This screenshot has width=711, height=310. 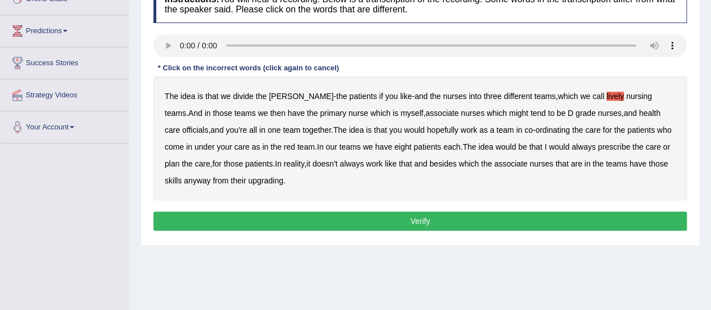 What do you see at coordinates (420, 221) in the screenshot?
I see `button: Verify` at bounding box center [420, 221].